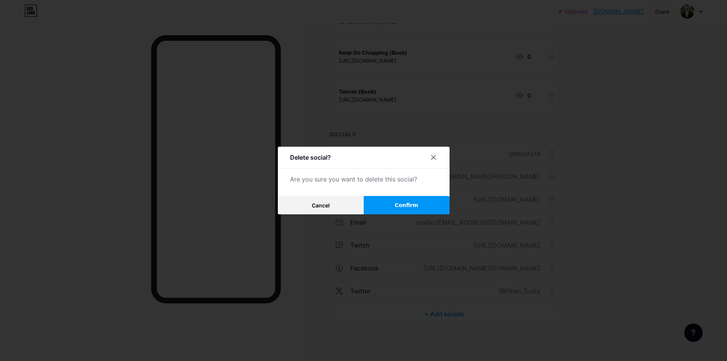  What do you see at coordinates (364, 179) in the screenshot?
I see `div: Are you sure you want to delete this social?` at bounding box center [364, 179].